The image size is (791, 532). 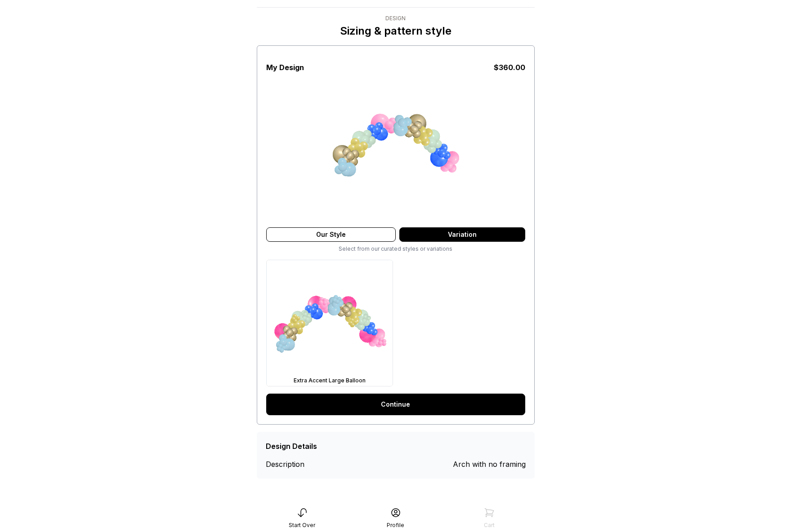 I want to click on div: Our Style, so click(x=331, y=235).